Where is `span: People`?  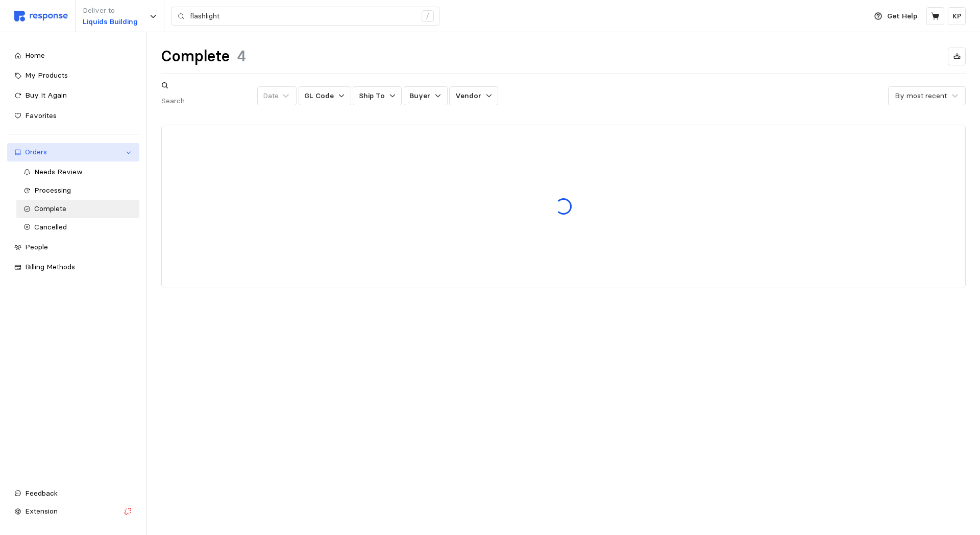 span: People is located at coordinates (36, 247).